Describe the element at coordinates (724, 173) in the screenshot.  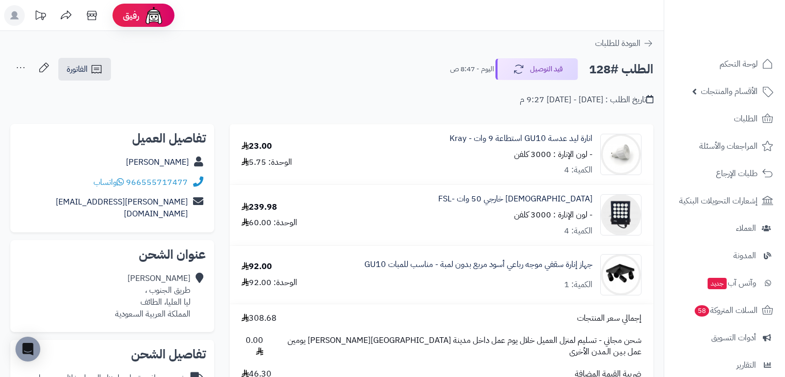
I see `a: طلبات الإرجاع` at that location.